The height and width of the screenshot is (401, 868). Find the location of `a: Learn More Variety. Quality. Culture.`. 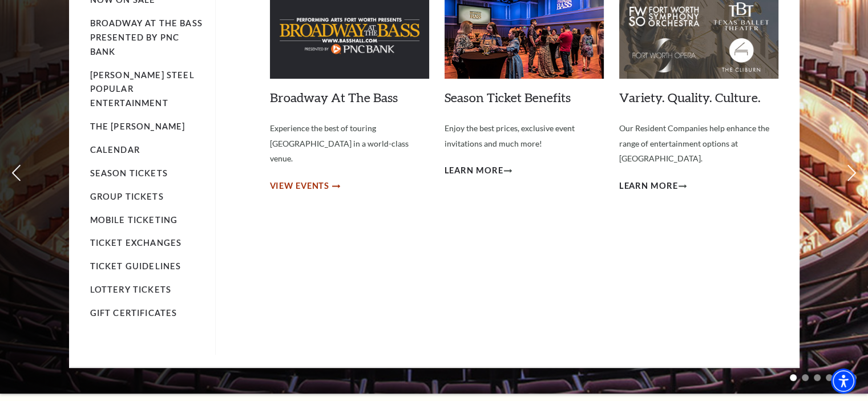

a: Learn More Variety. Quality. Culture. is located at coordinates (653, 186).